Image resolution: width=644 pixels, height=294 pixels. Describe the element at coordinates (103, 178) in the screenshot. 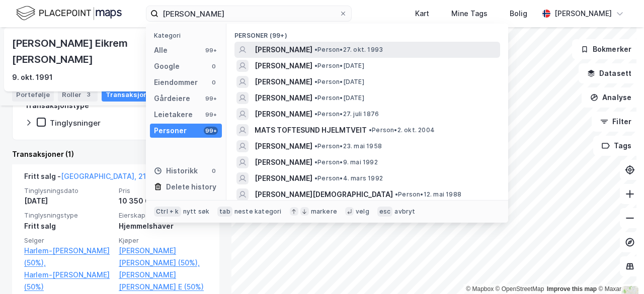

I see `div: Fritt salg -` at that location.